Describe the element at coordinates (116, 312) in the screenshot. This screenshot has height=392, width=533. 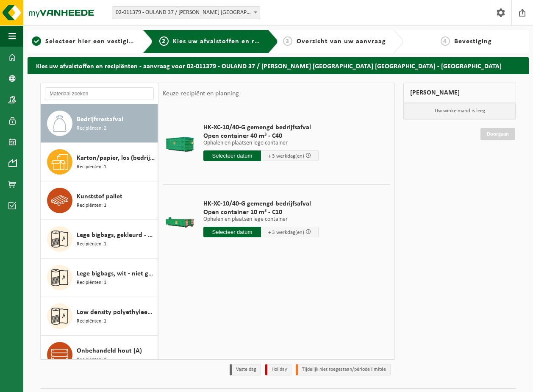
I see `span: Low density polyethyleen (LDPE) folie, los, naturel` at that location.